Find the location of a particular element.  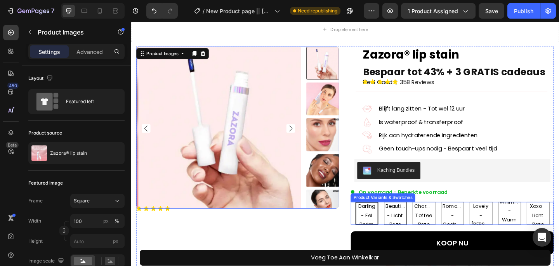

div: Publish is located at coordinates (523, 11).